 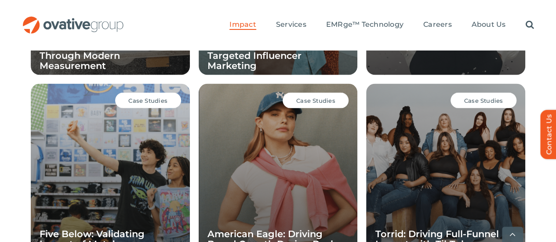 I want to click on span: About Us, so click(x=489, y=25).